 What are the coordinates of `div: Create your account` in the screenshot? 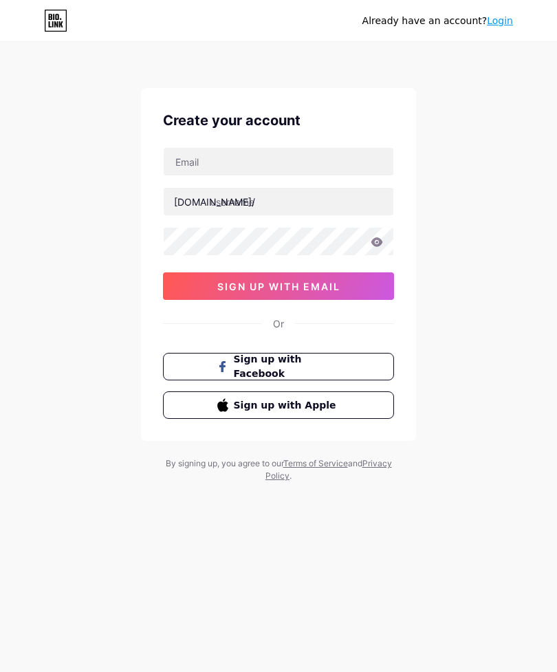 It's located at (278, 120).